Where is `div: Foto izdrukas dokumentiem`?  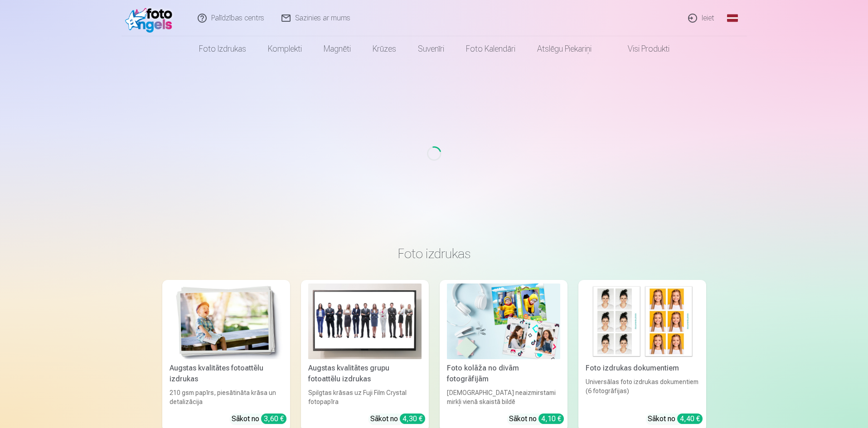 div: Foto izdrukas dokumentiem is located at coordinates (642, 368).